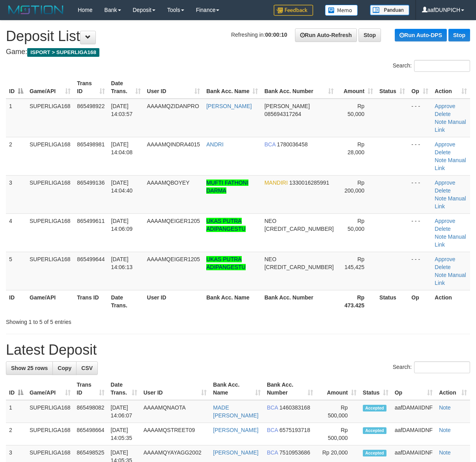 This screenshot has width=476, height=462. I want to click on th: Action, so click(451, 301).